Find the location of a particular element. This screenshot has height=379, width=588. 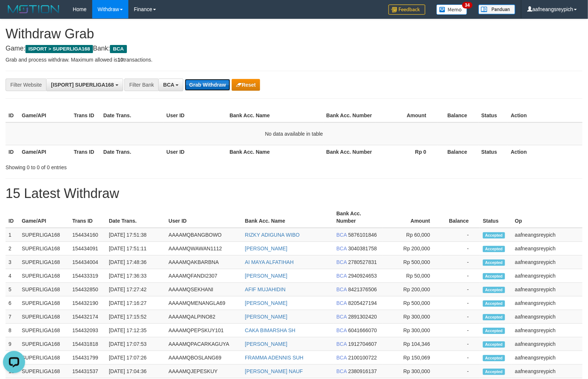

img: MOTION_logo.png is located at coordinates (34, 9).